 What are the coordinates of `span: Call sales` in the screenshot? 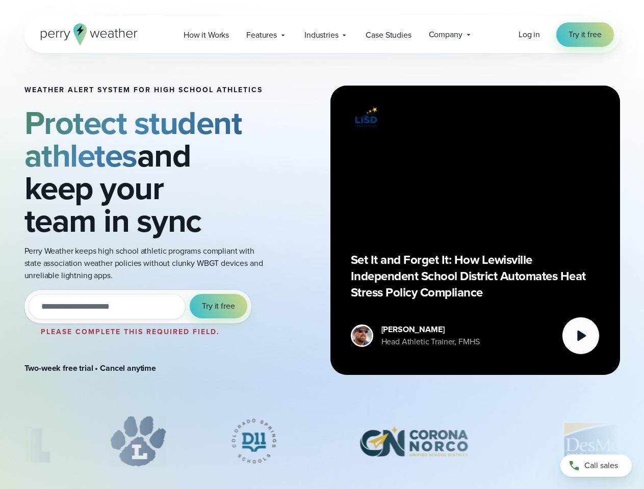 It's located at (601, 466).